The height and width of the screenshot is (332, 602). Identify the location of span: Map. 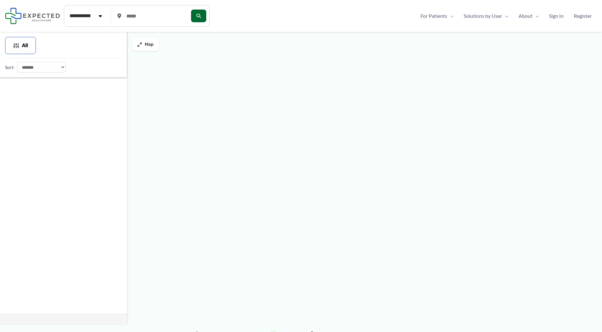
(149, 44).